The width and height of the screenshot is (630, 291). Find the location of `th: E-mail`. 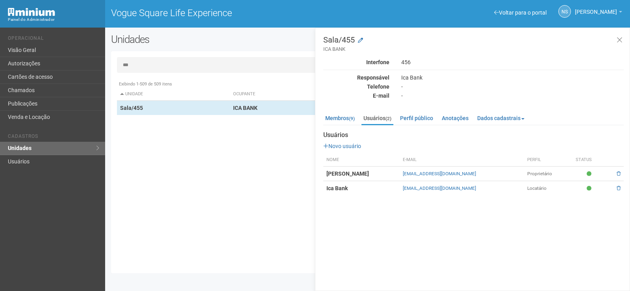

th: E-mail is located at coordinates (462, 160).